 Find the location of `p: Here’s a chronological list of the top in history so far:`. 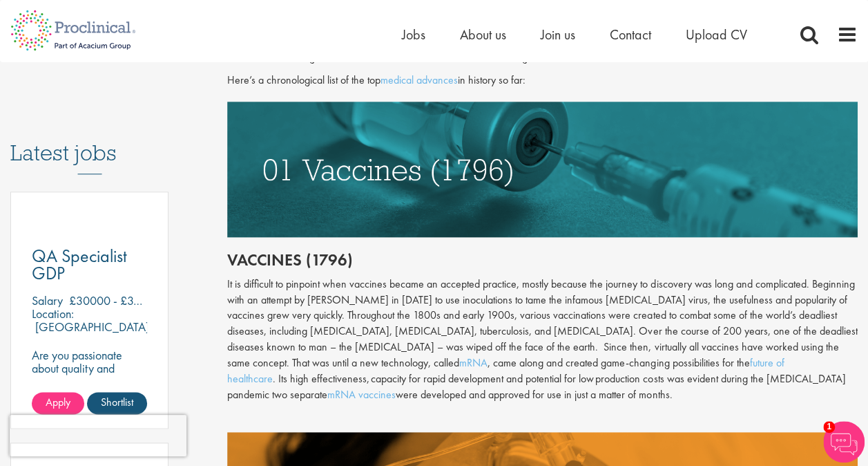

p: Here’s a chronological list of the top in history so far: is located at coordinates (542, 80).